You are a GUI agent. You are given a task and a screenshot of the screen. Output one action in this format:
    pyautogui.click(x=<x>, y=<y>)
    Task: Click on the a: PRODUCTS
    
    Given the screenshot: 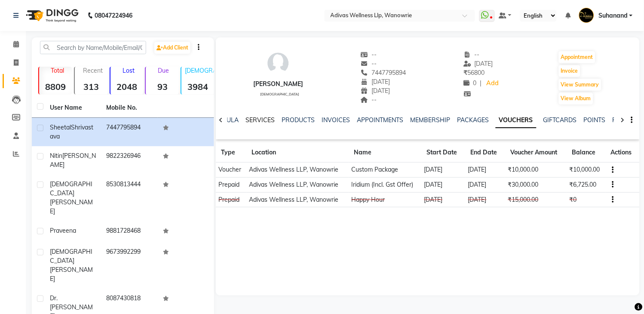 What is the action you would take?
    pyautogui.click(x=298, y=120)
    